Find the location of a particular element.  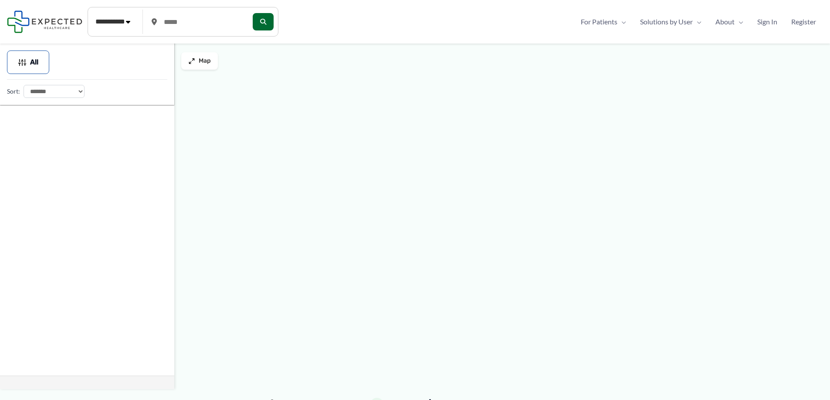

span: Register is located at coordinates (804, 22).